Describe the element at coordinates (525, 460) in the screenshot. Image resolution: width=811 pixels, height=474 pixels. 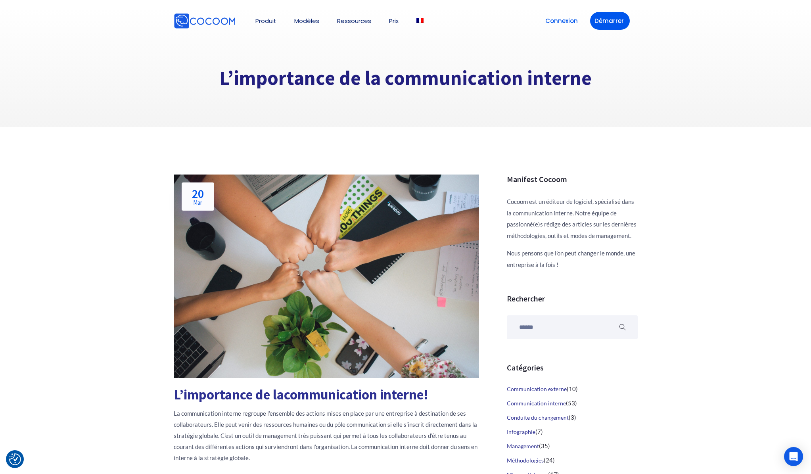
I see `a: Méthodologies` at that location.